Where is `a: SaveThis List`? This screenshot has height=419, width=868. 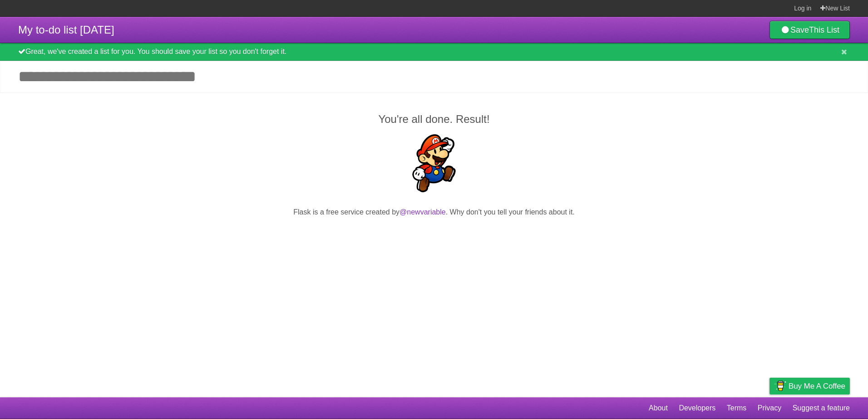
a: SaveThis List is located at coordinates (809, 30).